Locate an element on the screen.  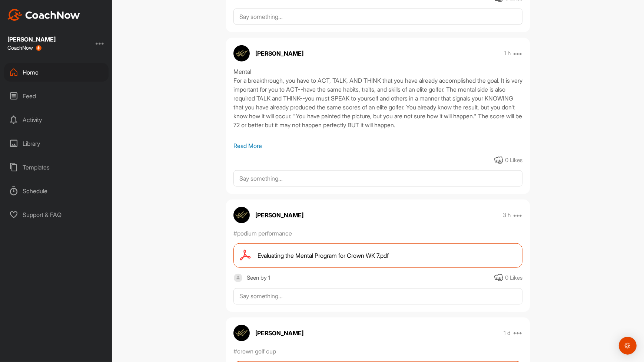
div: CoachNow is located at coordinates (24, 48).